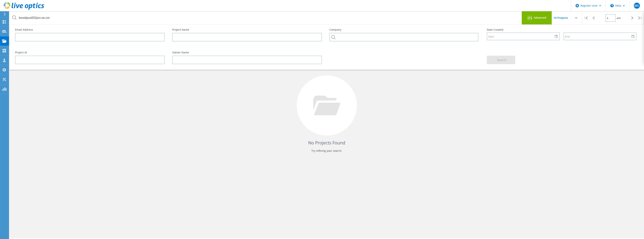  What do you see at coordinates (326, 143) in the screenshot?
I see `h4: No Projects Found` at bounding box center [326, 143].